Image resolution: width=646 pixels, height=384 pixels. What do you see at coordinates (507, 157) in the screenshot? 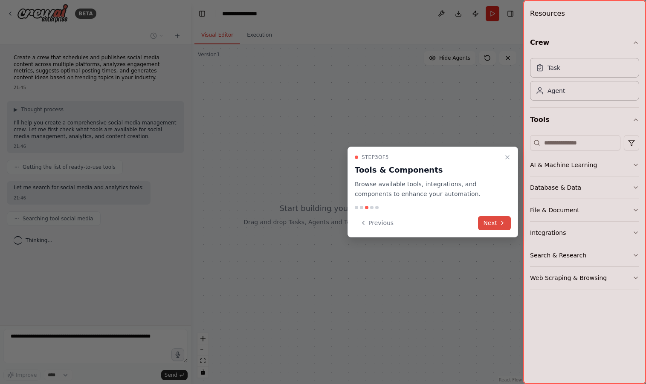
I see `button: Close walkthrough` at bounding box center [507, 157].